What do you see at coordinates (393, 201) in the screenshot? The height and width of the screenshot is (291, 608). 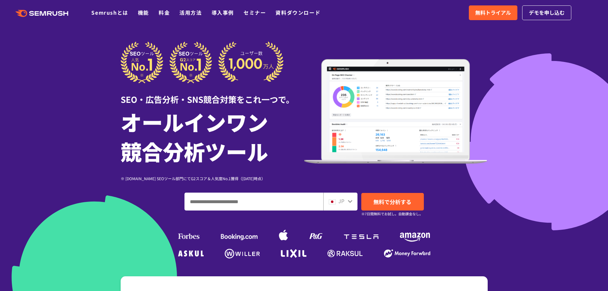 I see `a: 無料で分析する` at bounding box center [393, 201].